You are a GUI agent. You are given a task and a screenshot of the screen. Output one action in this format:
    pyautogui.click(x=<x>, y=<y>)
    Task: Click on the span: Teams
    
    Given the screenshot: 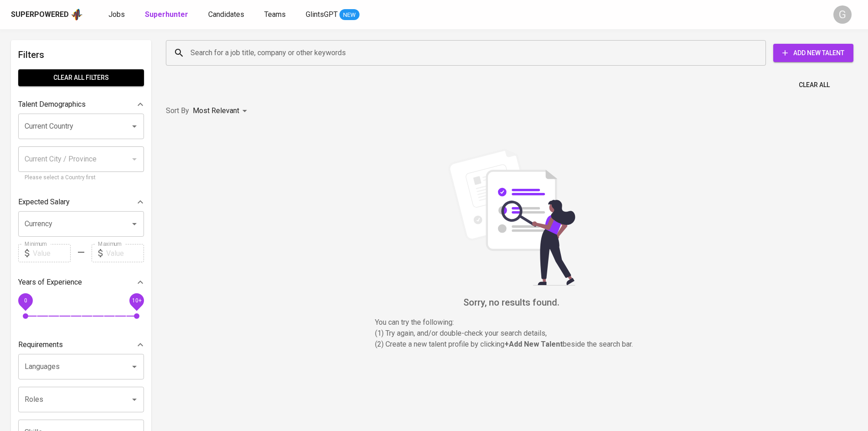 What is the action you would take?
    pyautogui.click(x=275, y=14)
    